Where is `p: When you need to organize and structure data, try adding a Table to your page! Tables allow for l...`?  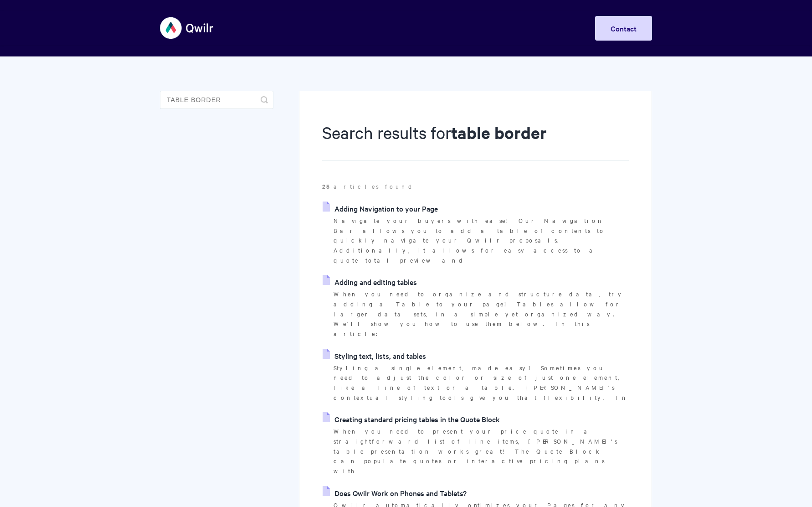
p: When you need to organize and structure data, try adding a Table to your page! Tables allow for l... is located at coordinates (481, 314).